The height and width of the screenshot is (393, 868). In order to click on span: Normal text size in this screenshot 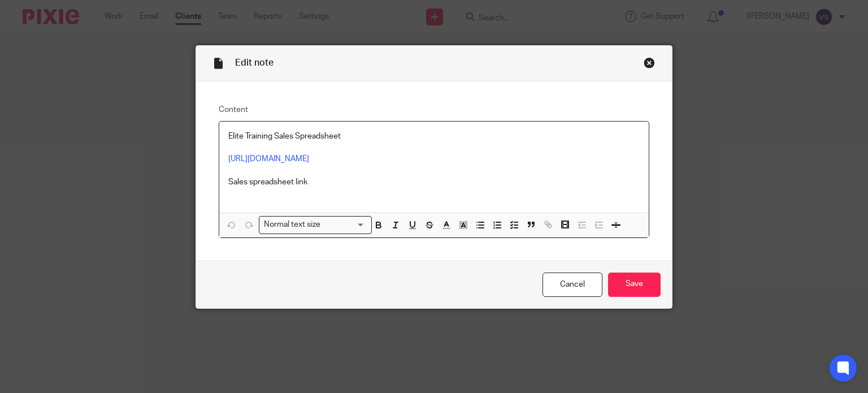, I will do `click(292, 224)`.